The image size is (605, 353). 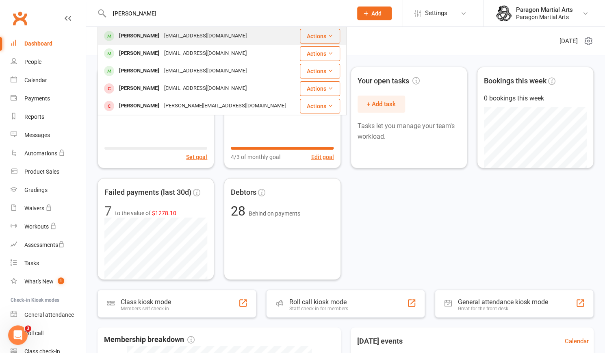 What do you see at coordinates (48, 98) in the screenshot?
I see `a: Payments` at bounding box center [48, 98].